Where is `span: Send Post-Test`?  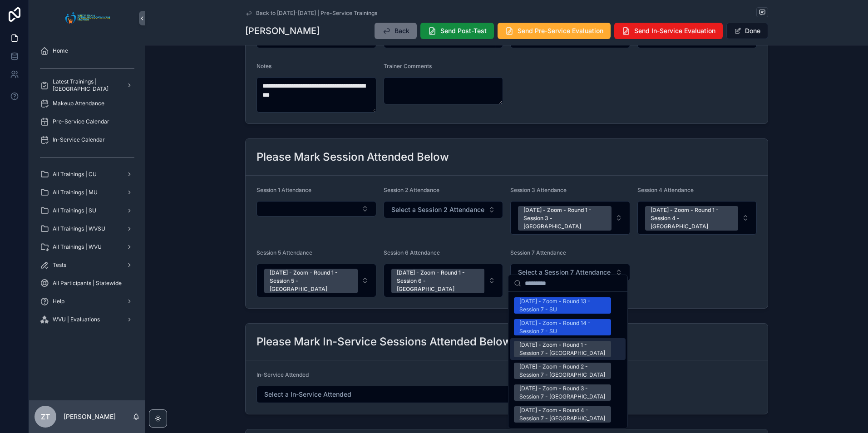 span: Send Post-Test is located at coordinates (463, 30).